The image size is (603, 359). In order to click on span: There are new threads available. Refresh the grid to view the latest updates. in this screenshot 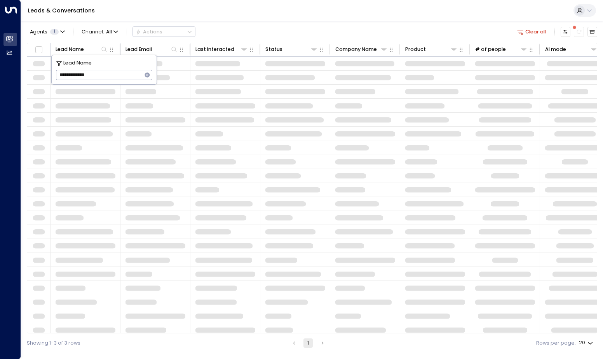, I will do `click(579, 31)`.